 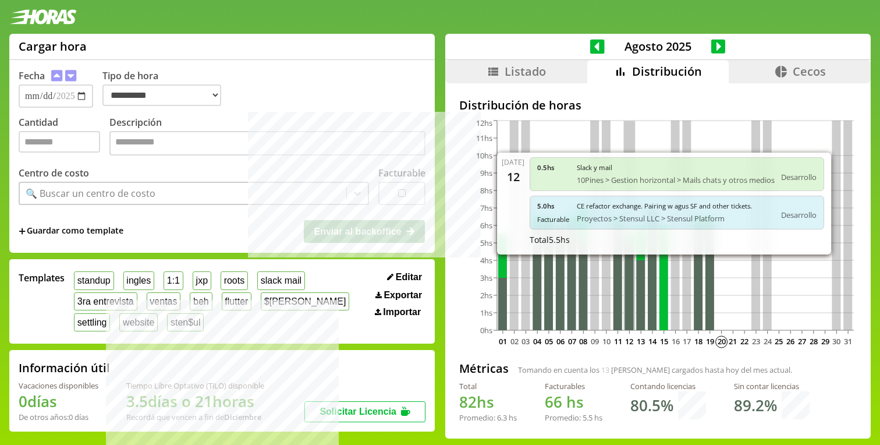 What do you see at coordinates (525, 341) in the screenshot?
I see `text: 03` at bounding box center [525, 341].